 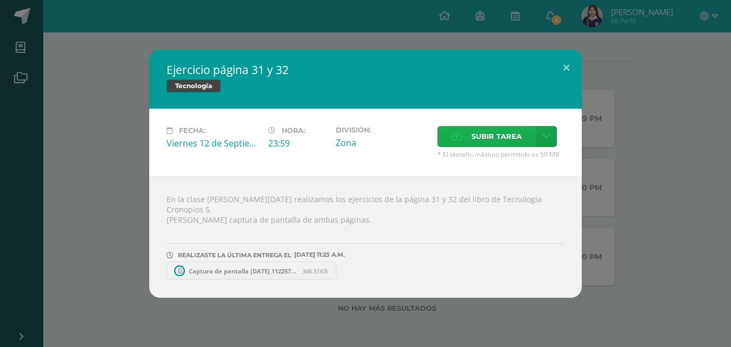 I want to click on div: Zona, so click(x=382, y=143).